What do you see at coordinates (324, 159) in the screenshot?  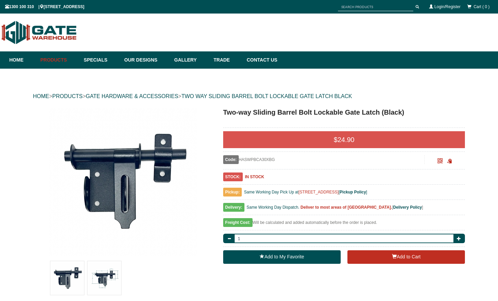 I see `div: HASWPBCA30XBG` at bounding box center [324, 159].